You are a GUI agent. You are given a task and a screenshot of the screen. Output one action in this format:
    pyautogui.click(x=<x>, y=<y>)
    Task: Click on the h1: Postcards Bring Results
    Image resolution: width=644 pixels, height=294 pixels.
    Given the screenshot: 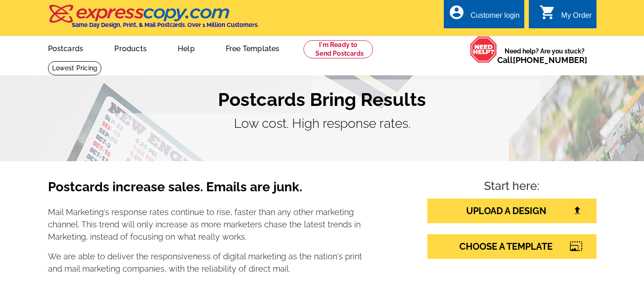 What is the action you would take?
    pyautogui.click(x=322, y=100)
    